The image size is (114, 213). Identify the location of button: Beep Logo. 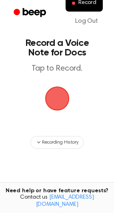
(57, 98).